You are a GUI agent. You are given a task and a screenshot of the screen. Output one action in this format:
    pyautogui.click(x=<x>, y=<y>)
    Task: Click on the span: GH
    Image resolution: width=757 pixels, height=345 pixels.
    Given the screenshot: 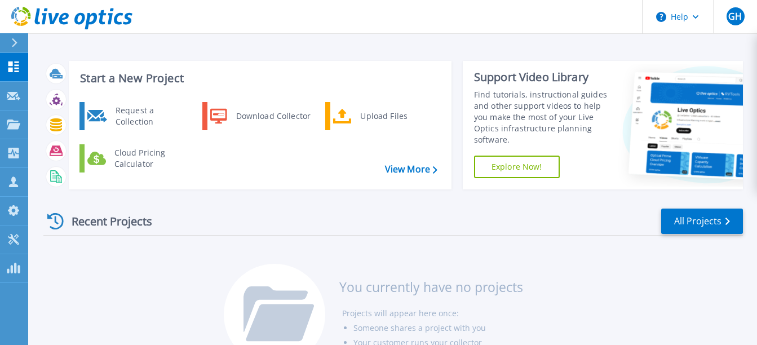 What is the action you would take?
    pyautogui.click(x=735, y=16)
    